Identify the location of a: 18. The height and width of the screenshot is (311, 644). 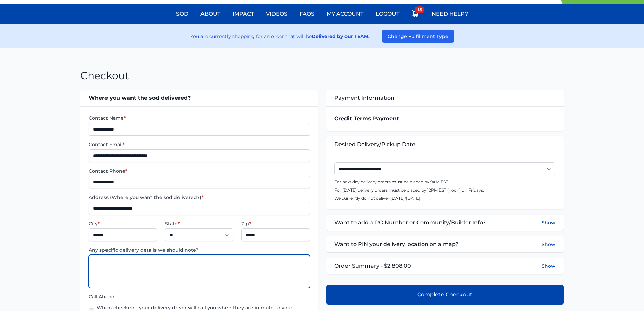
(416, 15).